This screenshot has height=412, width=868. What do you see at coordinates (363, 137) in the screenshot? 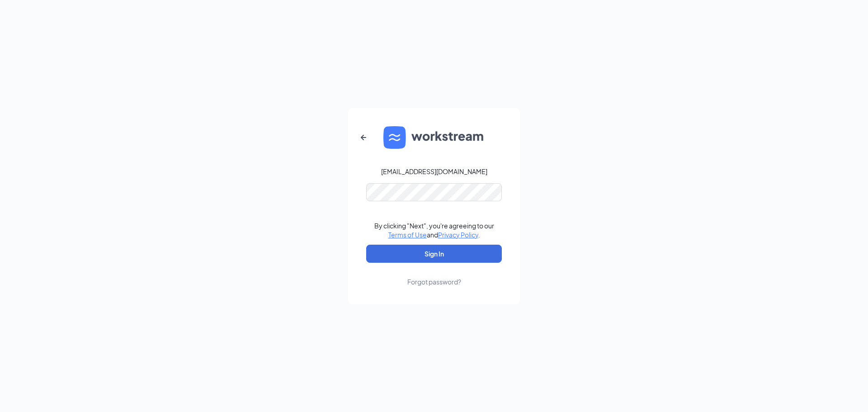
I see `svg: ArrowLeftNew` at bounding box center [363, 137].